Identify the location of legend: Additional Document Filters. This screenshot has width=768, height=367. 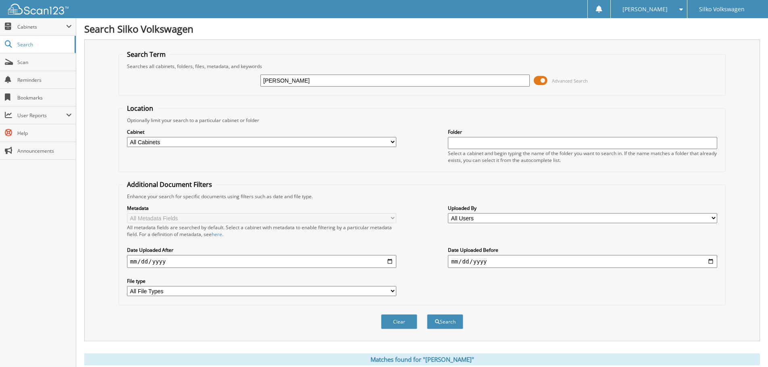
(169, 185).